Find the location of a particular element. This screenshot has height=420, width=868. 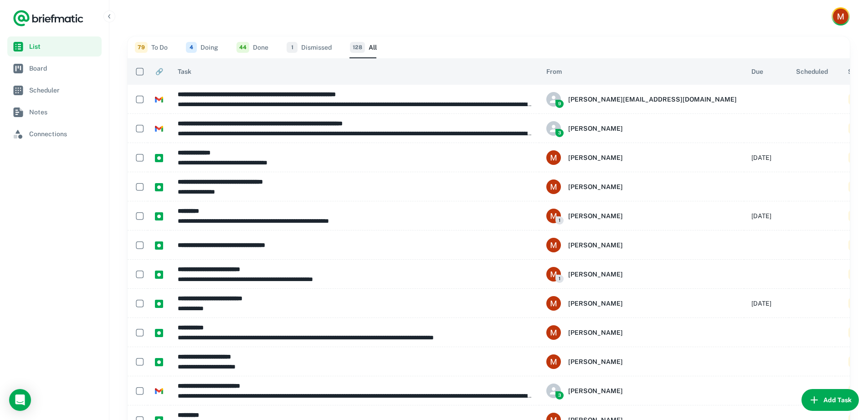

span: 9 is located at coordinates (560, 104).